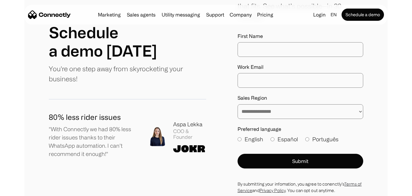 This screenshot has width=412, height=196. I want to click on div: Aspa Lekka, so click(189, 124).